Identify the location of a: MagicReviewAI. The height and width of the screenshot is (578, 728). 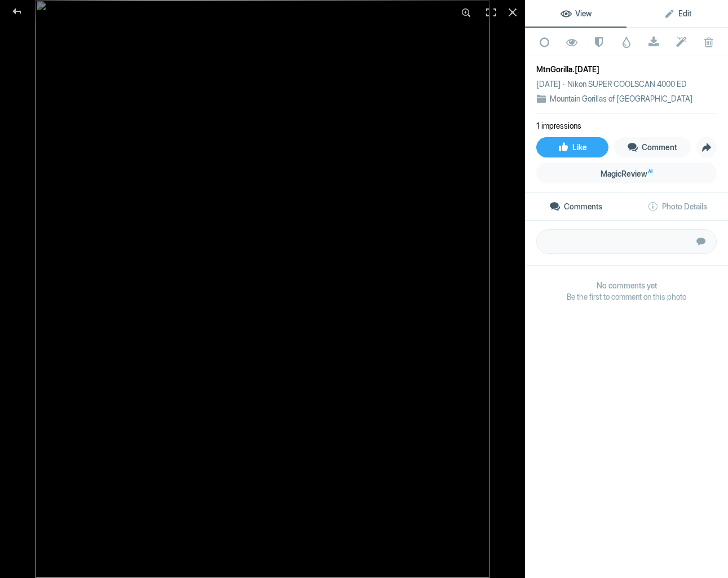
(627, 173).